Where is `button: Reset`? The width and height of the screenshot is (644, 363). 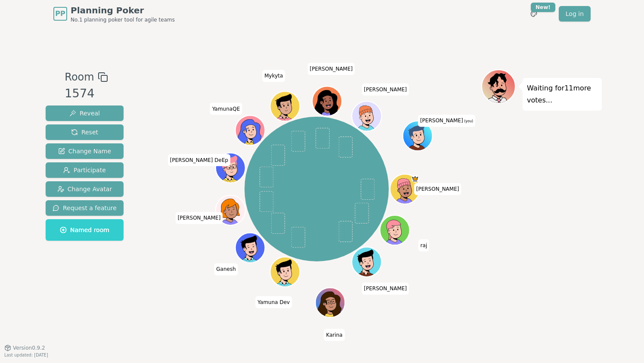 button: Reset is located at coordinates (85, 132).